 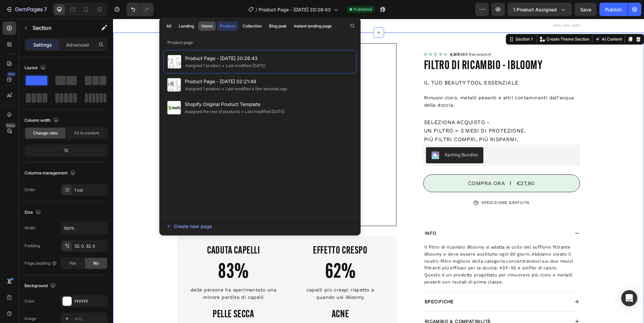 I want to click on button: Product, so click(x=227, y=26).